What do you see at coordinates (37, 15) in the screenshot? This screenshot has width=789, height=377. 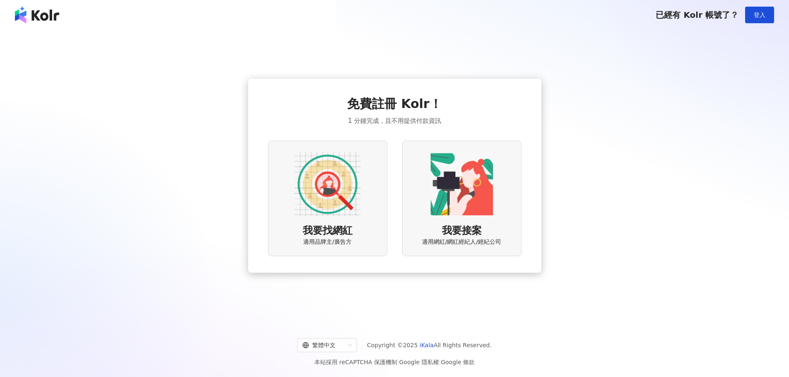 I see `img: logo` at bounding box center [37, 15].